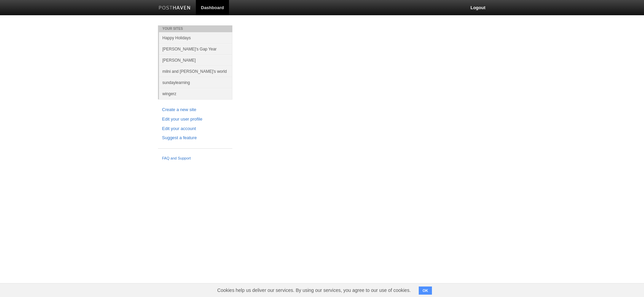  Describe the element at coordinates (195, 82) in the screenshot. I see `a: sundaylearning` at that location.